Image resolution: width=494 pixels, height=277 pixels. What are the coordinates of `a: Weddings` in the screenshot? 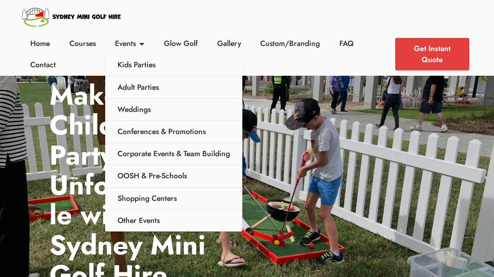 It's located at (174, 110).